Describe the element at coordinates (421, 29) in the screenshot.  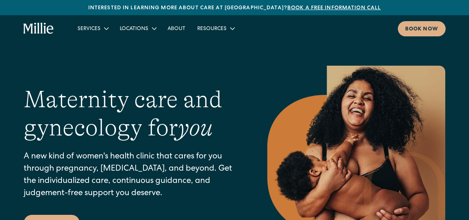
I see `a: Book now` at that location.